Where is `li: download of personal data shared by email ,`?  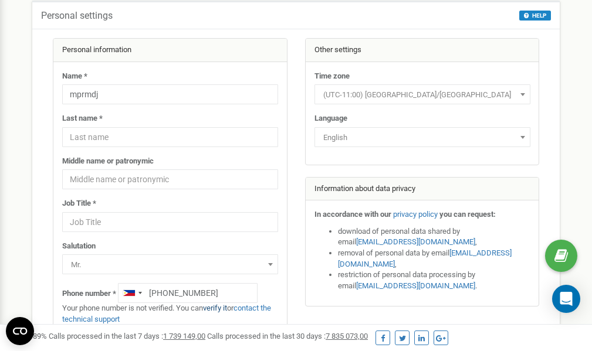
li: download of personal data shared by email , is located at coordinates (434, 237).